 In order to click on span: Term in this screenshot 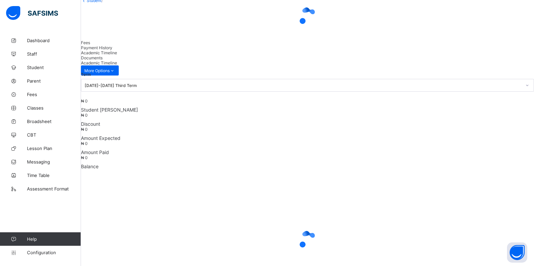, I will do `click(86, 75)`.